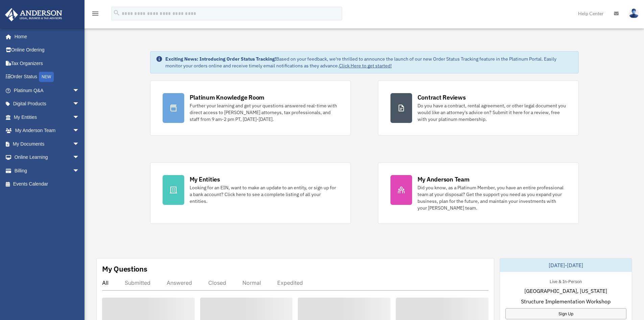  I want to click on div: Submitted, so click(138, 282).